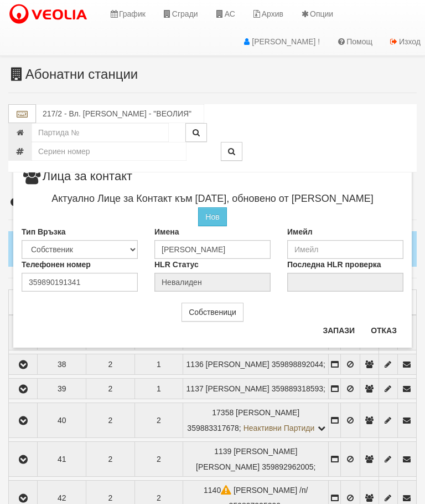 The width and height of the screenshot is (425, 504). What do you see at coordinates (109, 151) in the screenshot?
I see `input: Сериен номер` at bounding box center [109, 151].